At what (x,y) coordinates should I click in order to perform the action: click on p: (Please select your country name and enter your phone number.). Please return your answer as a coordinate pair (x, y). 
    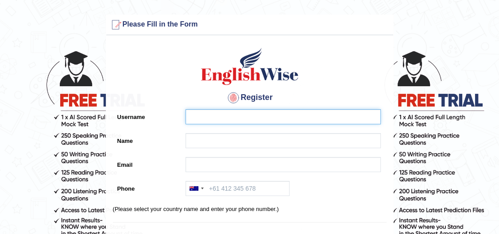
    Looking at the image, I should click on (250, 209).